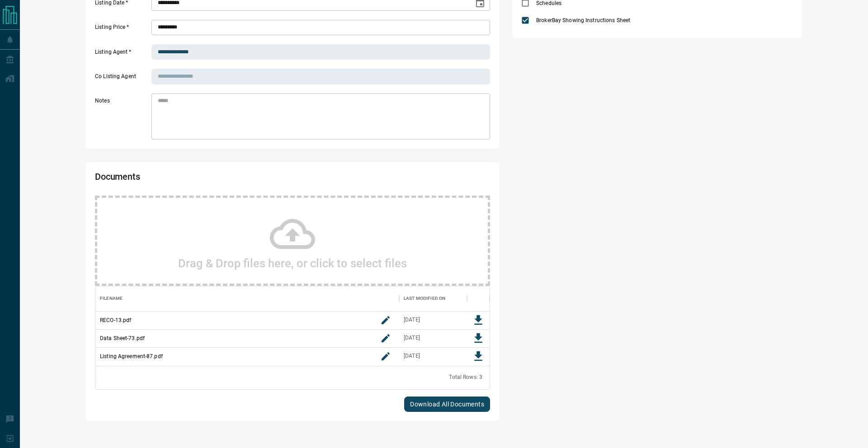 Image resolution: width=868 pixels, height=448 pixels. What do you see at coordinates (213, 179) in the screenshot?
I see `h2: Documents` at bounding box center [213, 179].